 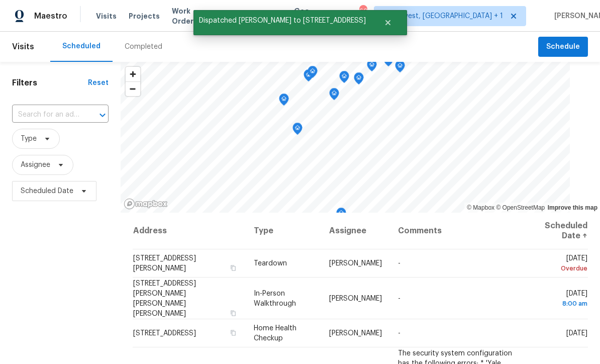 What do you see at coordinates (481, 207) in the screenshot?
I see `a: Mapbox` at bounding box center [481, 207].